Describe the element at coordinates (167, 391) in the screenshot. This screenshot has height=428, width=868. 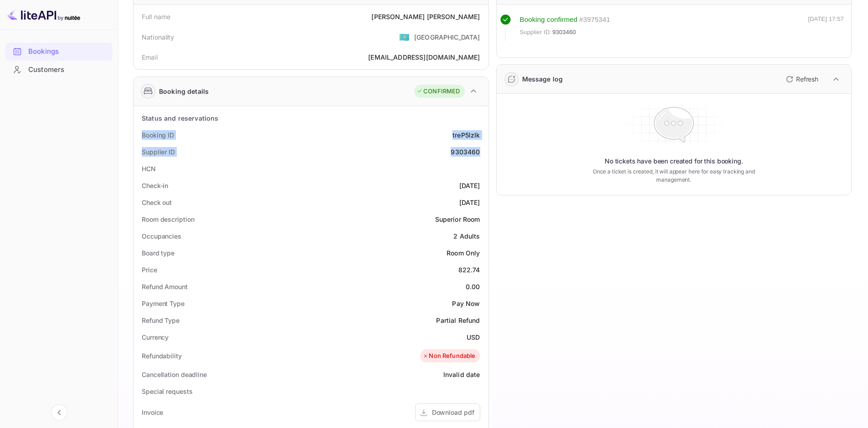
I see `div: Special requests` at that location.